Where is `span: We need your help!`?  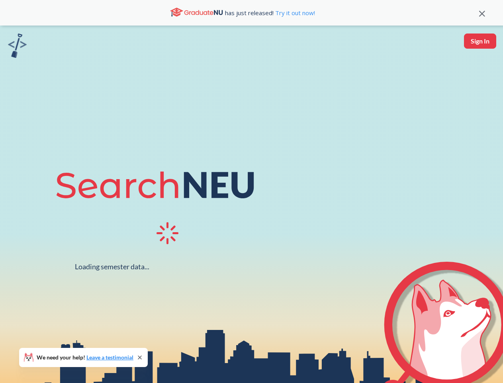 span: We need your help! is located at coordinates (85, 357).